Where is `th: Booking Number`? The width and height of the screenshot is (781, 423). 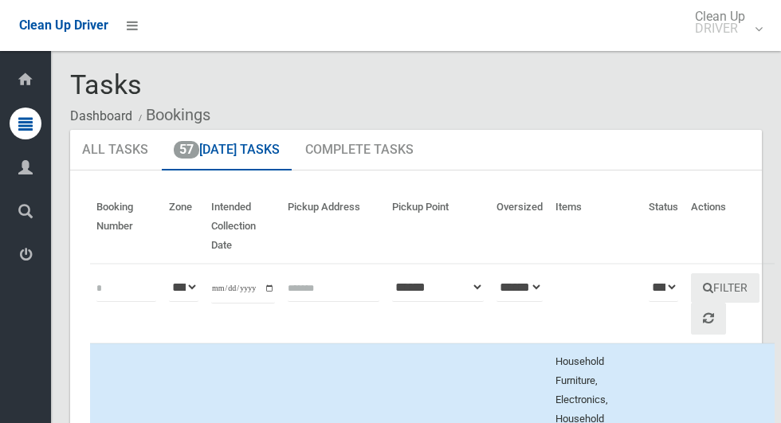
th: Booking Number is located at coordinates (126, 226).